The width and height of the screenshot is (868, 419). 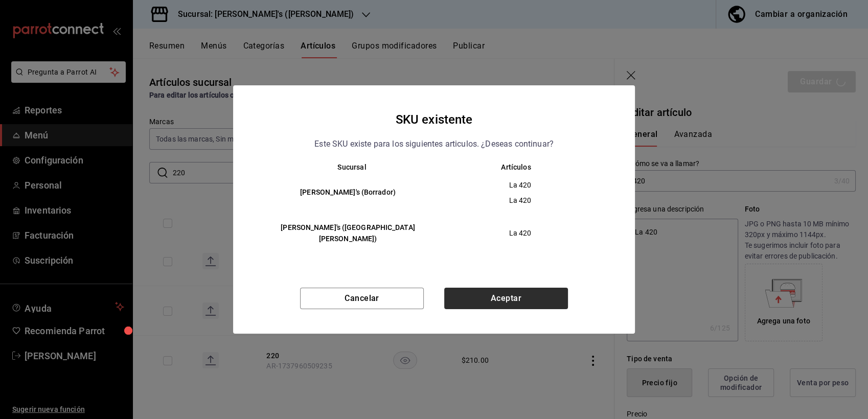 I want to click on th: Sucursal, so click(x=344, y=167).